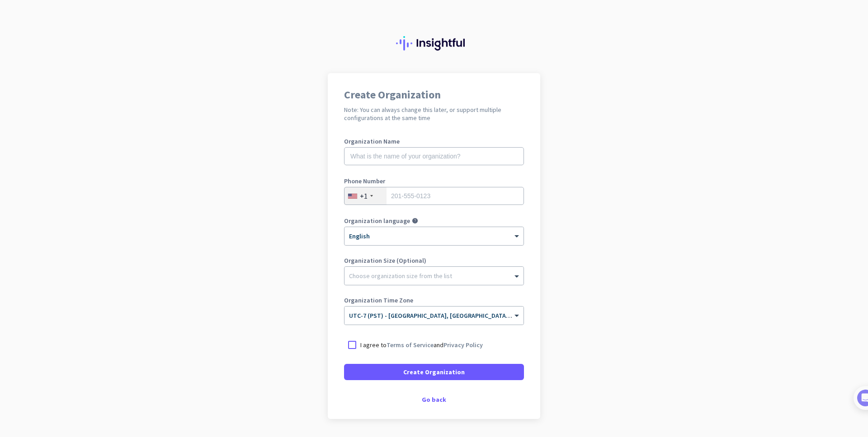 The height and width of the screenshot is (437, 868). What do you see at coordinates (434, 196) in the screenshot?
I see `input: 201-555-0123` at bounding box center [434, 196].